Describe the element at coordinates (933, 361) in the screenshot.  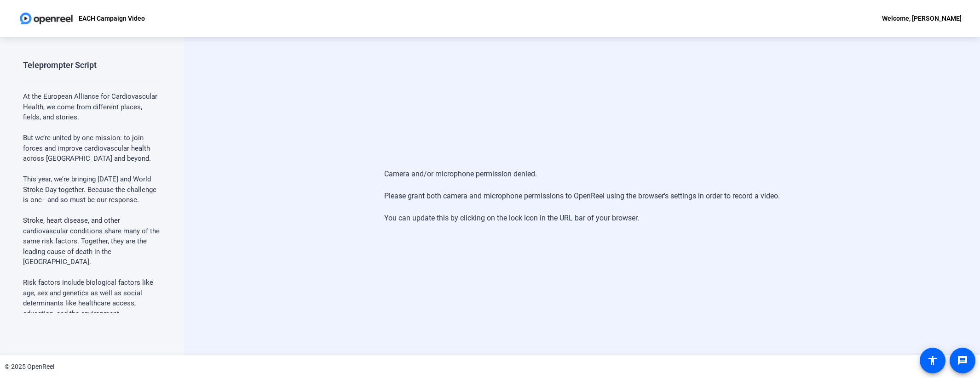
I see `mat-icon: accessibility` at that location.